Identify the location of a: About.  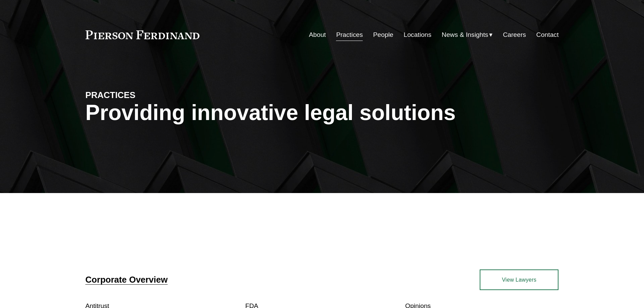
(317, 35).